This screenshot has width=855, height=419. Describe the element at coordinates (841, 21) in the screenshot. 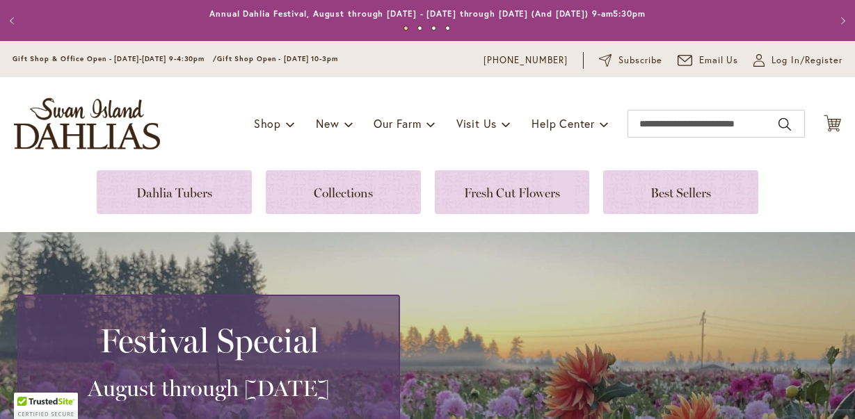

I see `button: Next` at that location.